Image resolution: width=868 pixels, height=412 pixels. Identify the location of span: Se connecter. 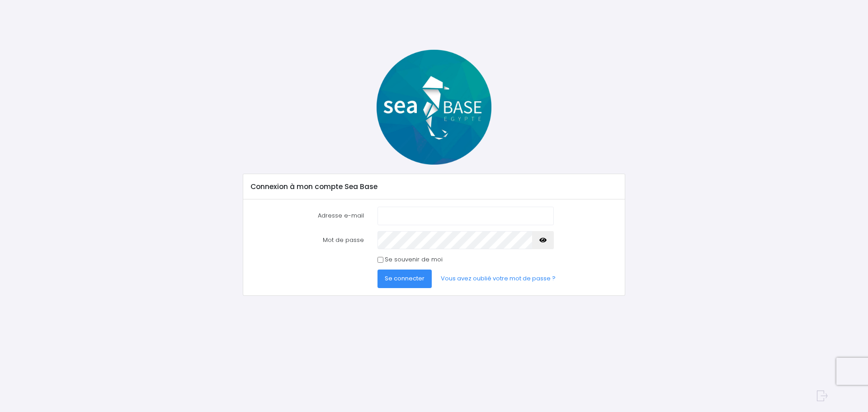
(405, 278).